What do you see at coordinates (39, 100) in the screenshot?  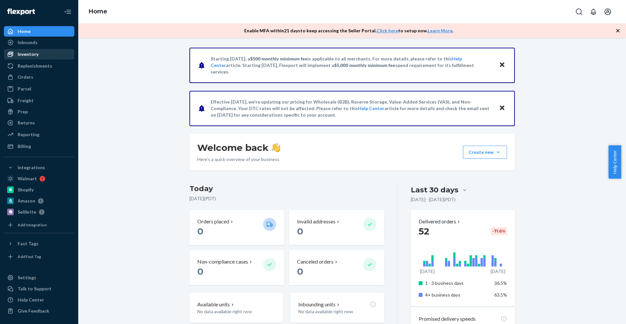 I see `a: Freight` at bounding box center [39, 100].